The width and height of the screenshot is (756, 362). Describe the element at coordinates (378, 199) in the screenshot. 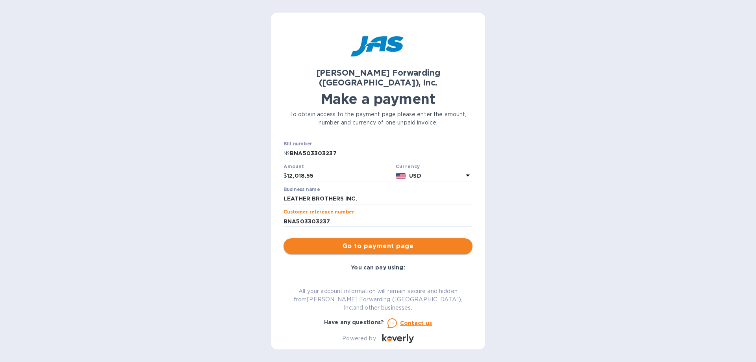

I see `input: Enter business name` at that location.